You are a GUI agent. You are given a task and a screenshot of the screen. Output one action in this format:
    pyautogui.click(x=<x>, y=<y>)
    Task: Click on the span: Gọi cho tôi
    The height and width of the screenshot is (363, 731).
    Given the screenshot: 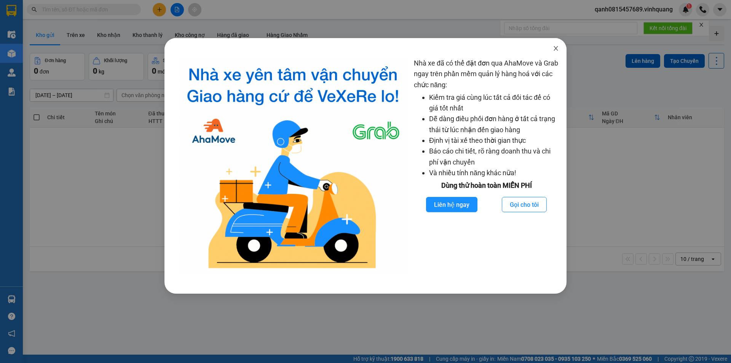 What is the action you would take?
    pyautogui.click(x=524, y=205)
    